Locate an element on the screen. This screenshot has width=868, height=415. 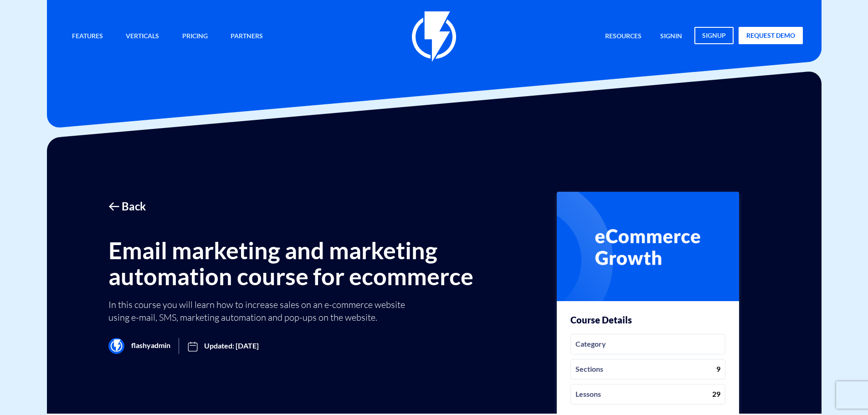
a: 🡠 Back is located at coordinates (296, 206).